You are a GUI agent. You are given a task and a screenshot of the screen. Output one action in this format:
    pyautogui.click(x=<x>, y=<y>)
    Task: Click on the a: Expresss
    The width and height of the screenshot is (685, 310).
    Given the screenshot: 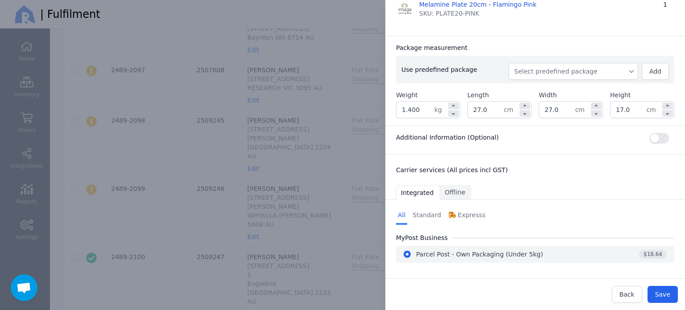 What is the action you would take?
    pyautogui.click(x=466, y=216)
    